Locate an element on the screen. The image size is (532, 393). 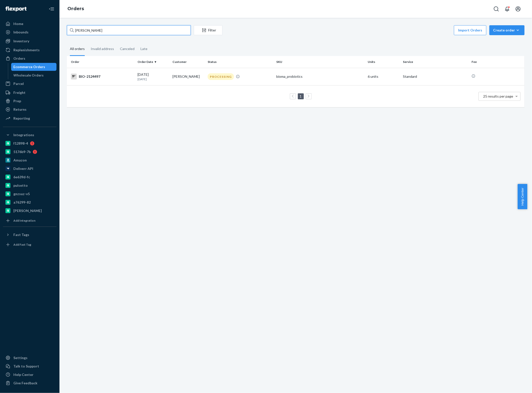
div: Returns is located at coordinates (20, 110).